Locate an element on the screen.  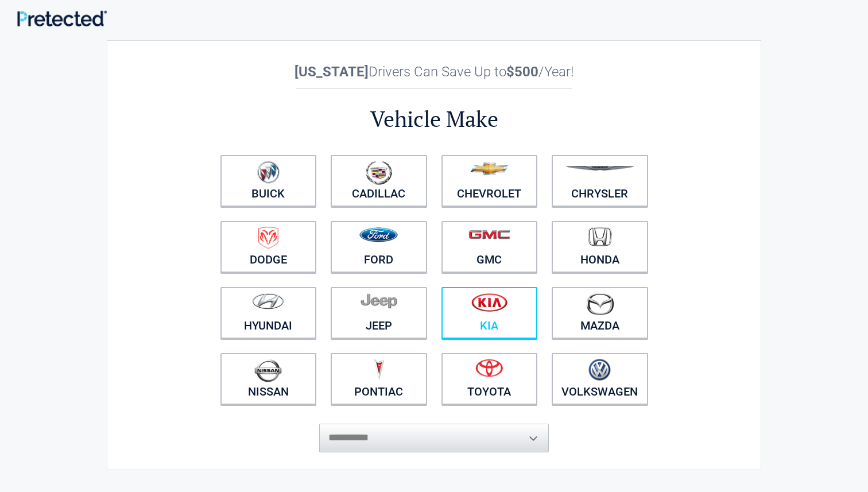
img: pontiac is located at coordinates (379, 370).